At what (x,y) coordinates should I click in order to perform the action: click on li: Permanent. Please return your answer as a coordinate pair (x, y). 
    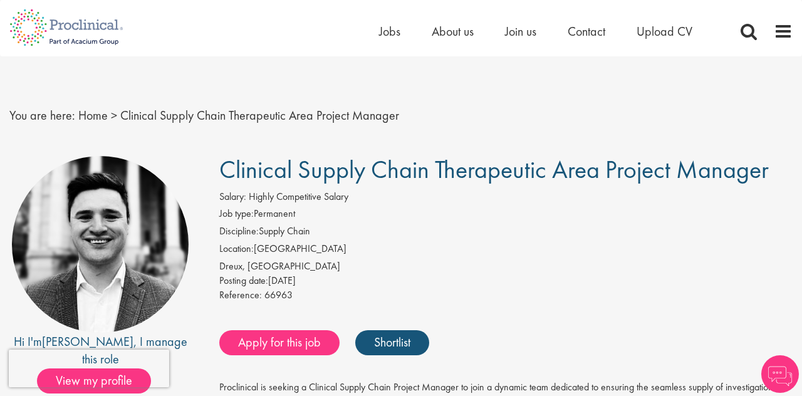
    Looking at the image, I should click on (505, 215).